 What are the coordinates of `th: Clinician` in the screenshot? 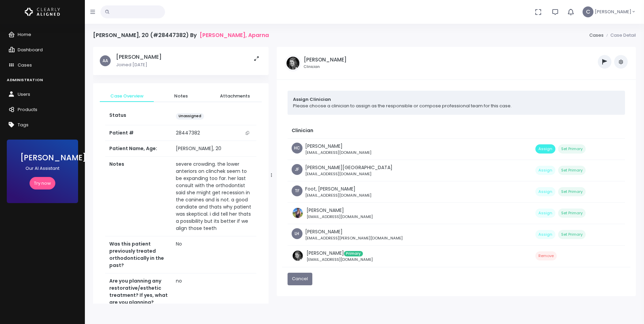 It's located at (410, 131).